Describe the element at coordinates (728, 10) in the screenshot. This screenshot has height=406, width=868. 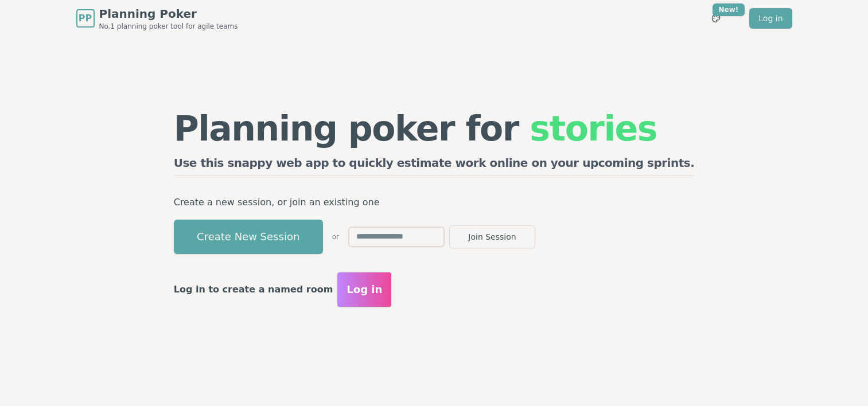
I see `div: New!` at that location.